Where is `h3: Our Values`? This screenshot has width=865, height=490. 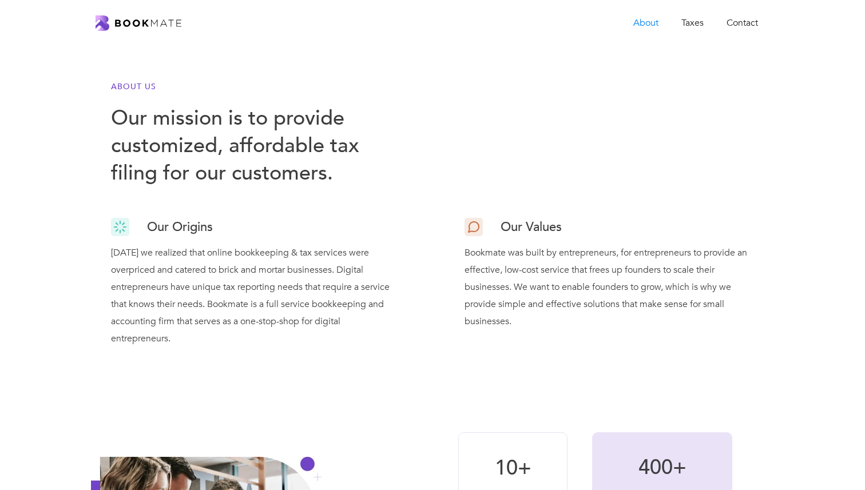 h3: Our Values is located at coordinates (531, 227).